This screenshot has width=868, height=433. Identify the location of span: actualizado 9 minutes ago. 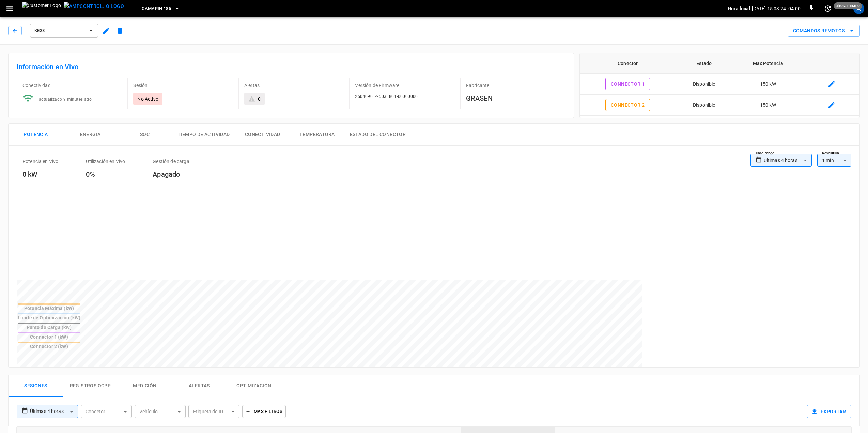
(65, 99).